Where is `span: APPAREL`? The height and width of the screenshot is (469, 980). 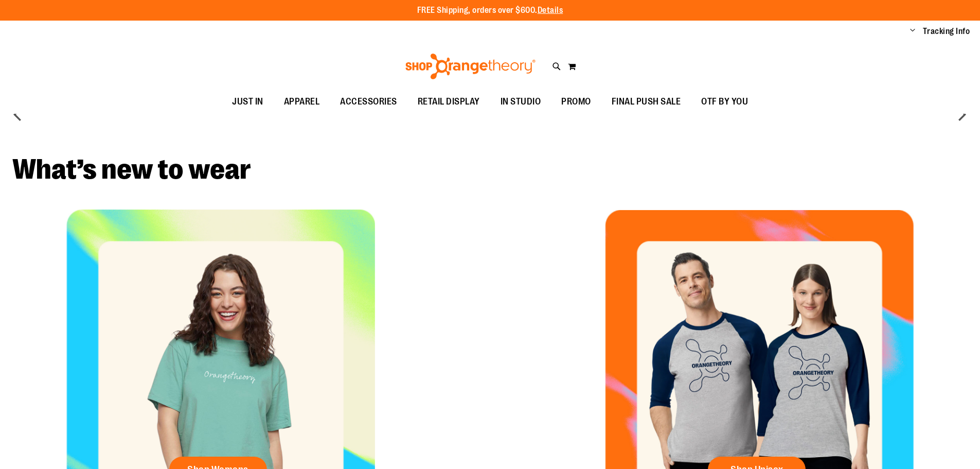
span: APPAREL is located at coordinates (302, 102).